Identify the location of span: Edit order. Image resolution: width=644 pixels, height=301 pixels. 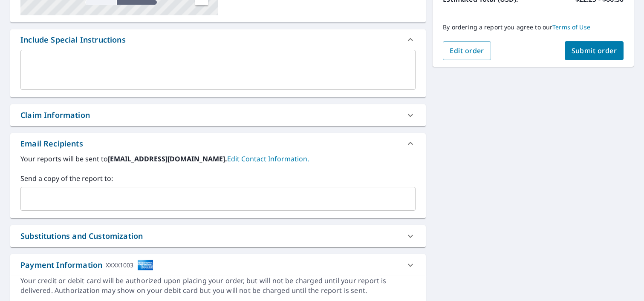
(467, 51).